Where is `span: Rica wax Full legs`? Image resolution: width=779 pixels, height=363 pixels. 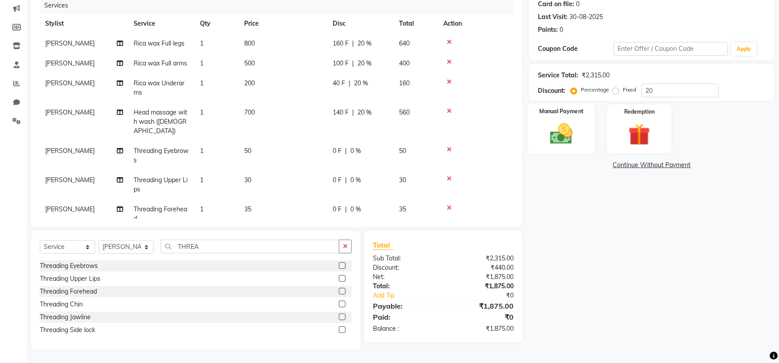 span: Rica wax Full legs is located at coordinates (159, 43).